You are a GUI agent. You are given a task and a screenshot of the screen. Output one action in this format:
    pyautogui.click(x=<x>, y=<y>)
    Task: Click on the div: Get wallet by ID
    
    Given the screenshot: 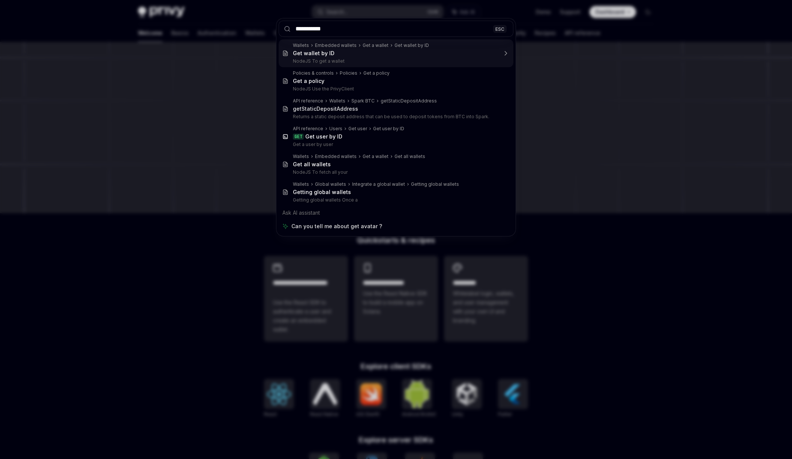 What is the action you would take?
    pyautogui.click(x=412, y=45)
    